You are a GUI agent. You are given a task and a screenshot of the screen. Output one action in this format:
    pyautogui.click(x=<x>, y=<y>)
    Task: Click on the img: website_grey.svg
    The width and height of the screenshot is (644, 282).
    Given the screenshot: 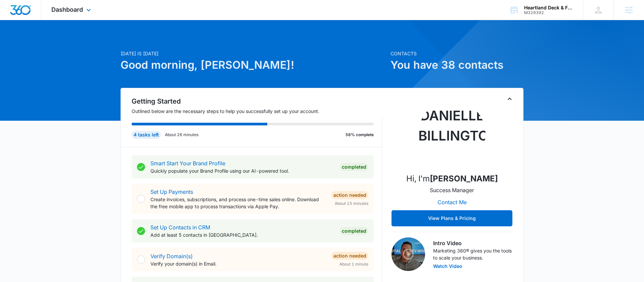 What is the action you would take?
    pyautogui.click(x=14, y=20)
    